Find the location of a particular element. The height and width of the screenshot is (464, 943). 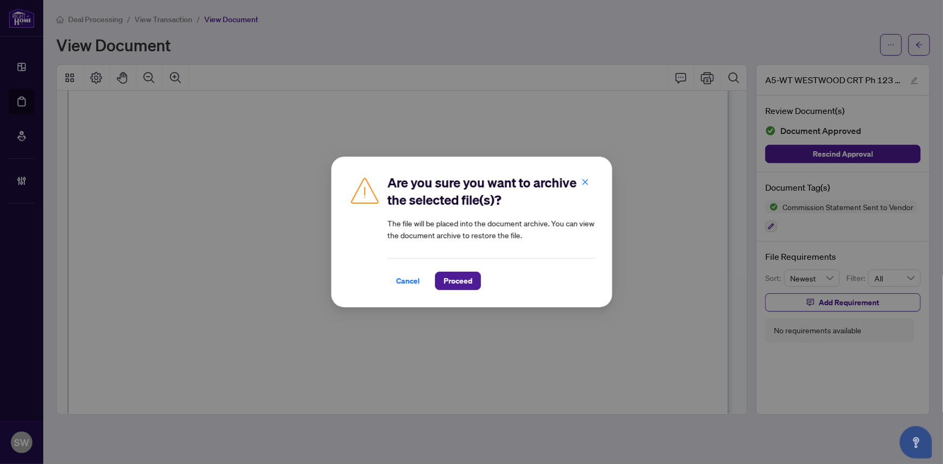

span: Proceed is located at coordinates (458, 281).